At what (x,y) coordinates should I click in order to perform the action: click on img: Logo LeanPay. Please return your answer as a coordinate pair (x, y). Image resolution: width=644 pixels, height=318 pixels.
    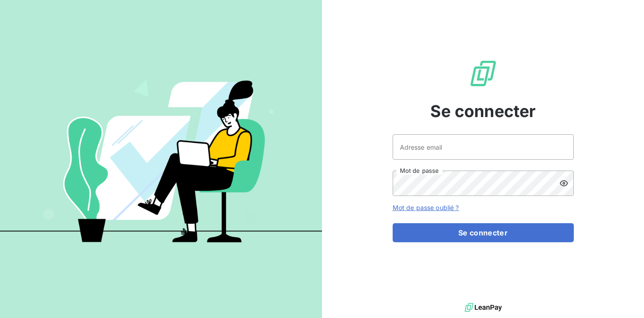
    Looking at the image, I should click on (484, 73).